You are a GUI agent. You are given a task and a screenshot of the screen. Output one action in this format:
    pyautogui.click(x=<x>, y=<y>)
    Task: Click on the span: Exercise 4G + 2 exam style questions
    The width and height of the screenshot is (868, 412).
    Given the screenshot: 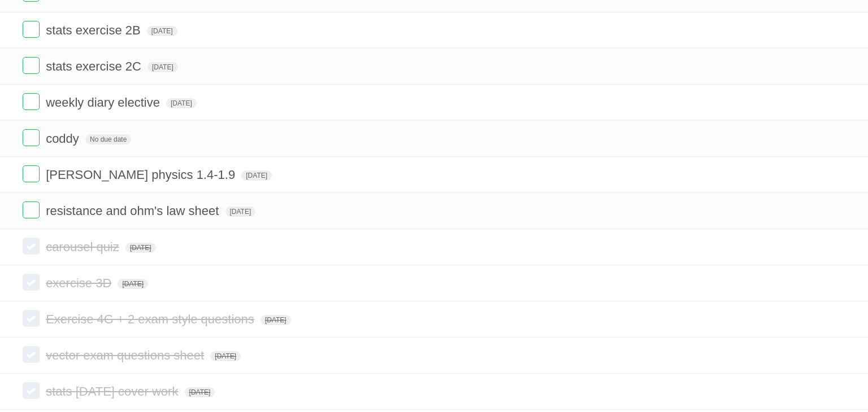 What is the action you would take?
    pyautogui.click(x=152, y=319)
    